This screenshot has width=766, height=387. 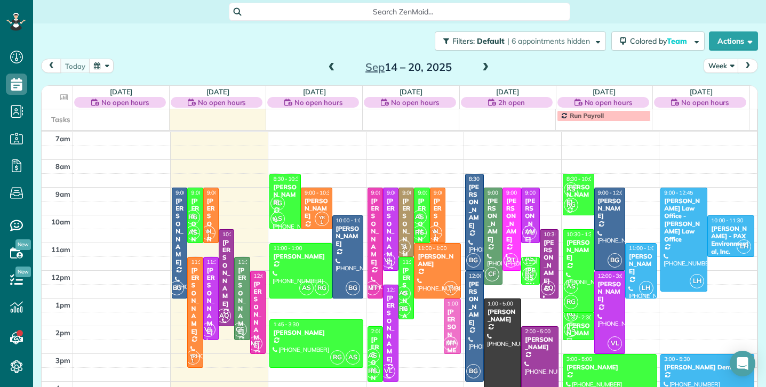 I want to click on span: 9am, so click(x=63, y=194).